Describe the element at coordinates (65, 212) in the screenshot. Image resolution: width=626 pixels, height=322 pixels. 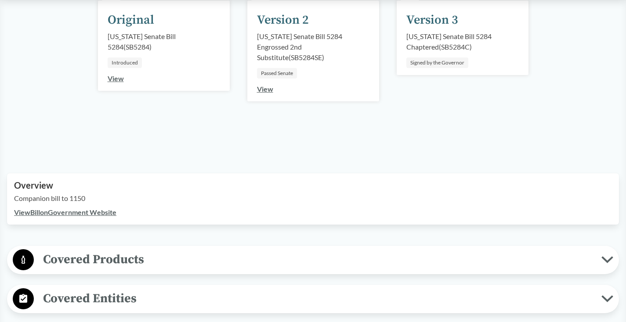
I see `a: ViewBillonGovernment Website` at that location.